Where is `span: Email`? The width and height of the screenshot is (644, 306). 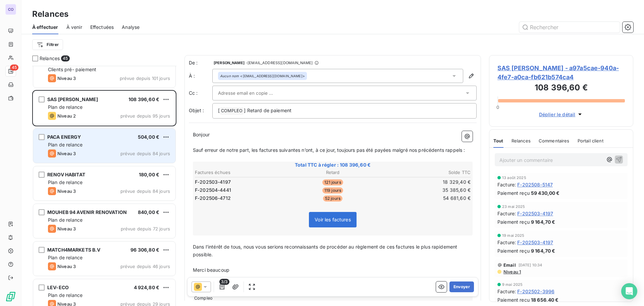 span: Email is located at coordinates (509, 265).